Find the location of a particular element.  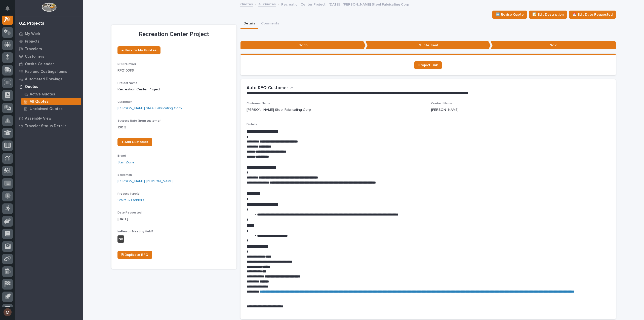

p: Quotes is located at coordinates (32, 87).